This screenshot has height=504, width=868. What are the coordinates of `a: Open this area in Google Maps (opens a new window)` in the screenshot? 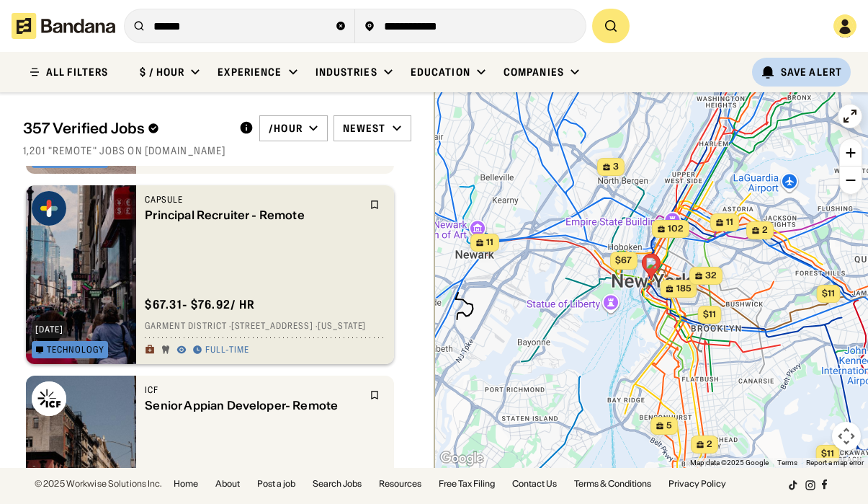 It's located at (462, 458).